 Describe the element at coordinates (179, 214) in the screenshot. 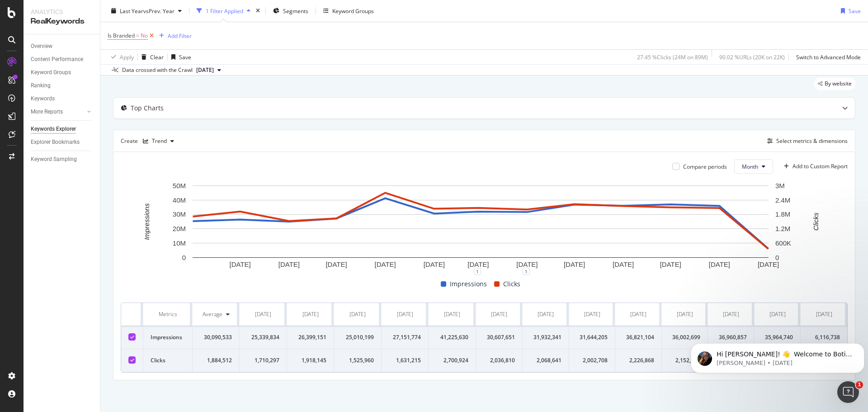

I see `text: 30M` at that location.